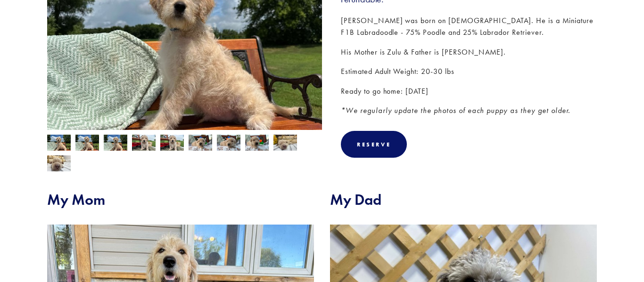 This screenshot has width=644, height=282. I want to click on img: Luke Skywalker 10.jpg, so click(116, 144).